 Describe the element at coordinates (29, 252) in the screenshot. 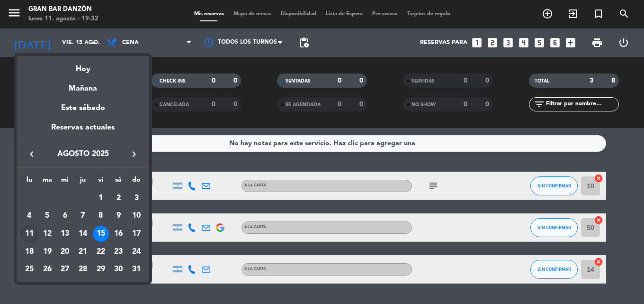

I see `td: 18 de agosto de 2025` at that location.